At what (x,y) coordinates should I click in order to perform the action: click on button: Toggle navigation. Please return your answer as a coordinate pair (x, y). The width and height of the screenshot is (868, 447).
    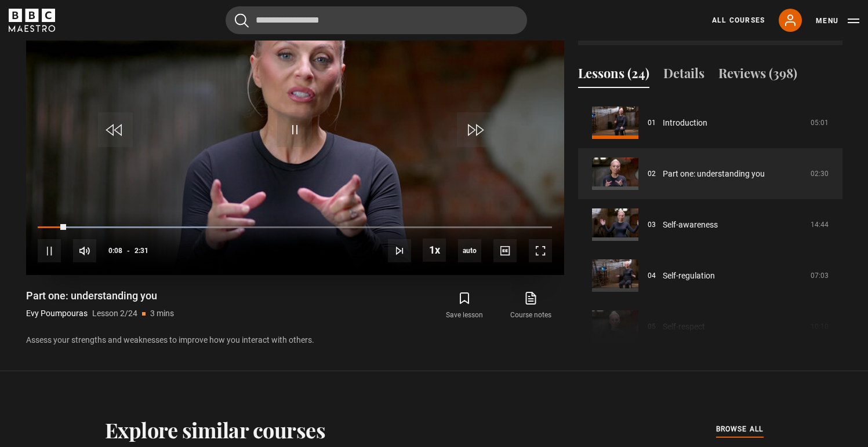
    Looking at the image, I should click on (838, 21).